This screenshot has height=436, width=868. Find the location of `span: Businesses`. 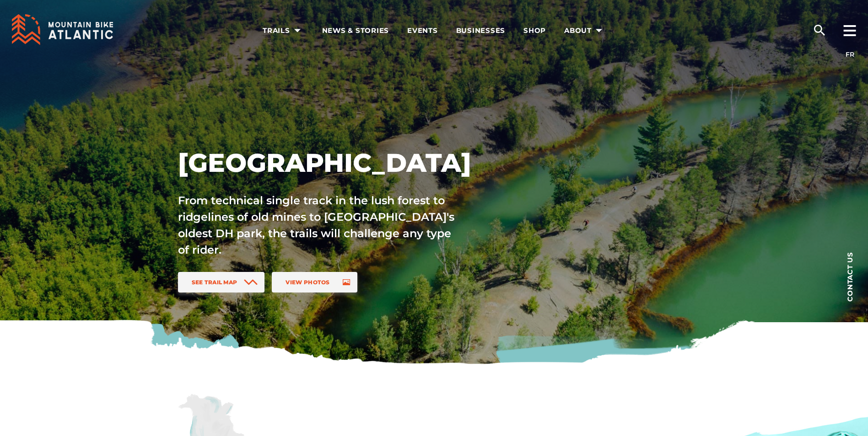

span: Businesses is located at coordinates (481, 31).